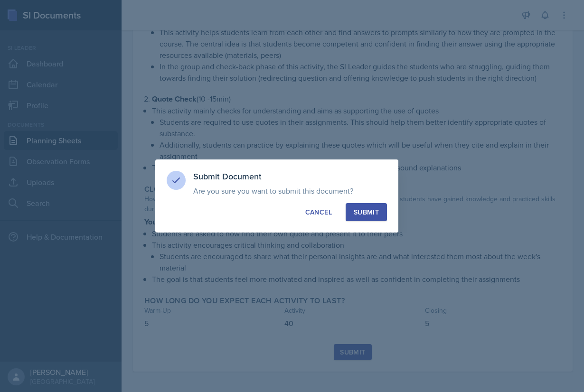 The height and width of the screenshot is (392, 584). What do you see at coordinates (319, 212) in the screenshot?
I see `button: Cancel` at bounding box center [319, 212].